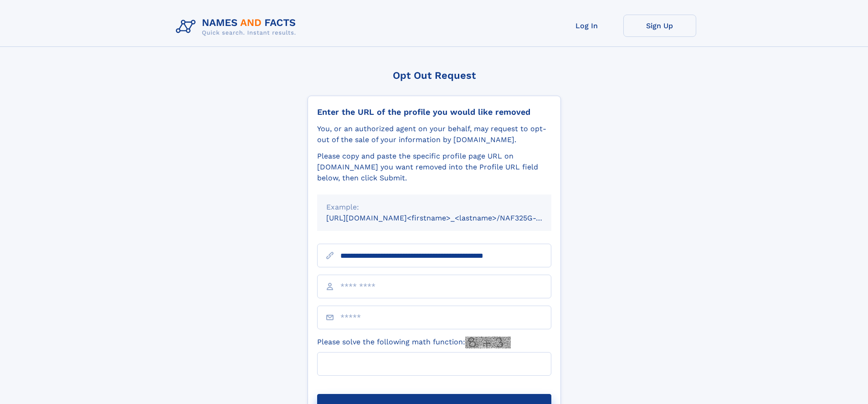  I want to click on label: Please solve the following math function:, so click(414, 342).